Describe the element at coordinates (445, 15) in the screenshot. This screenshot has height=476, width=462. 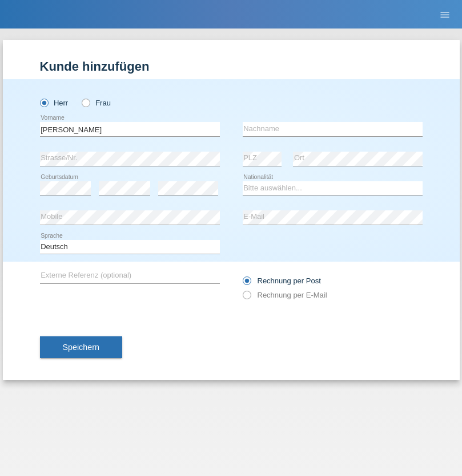
I see `i: menu` at that location.